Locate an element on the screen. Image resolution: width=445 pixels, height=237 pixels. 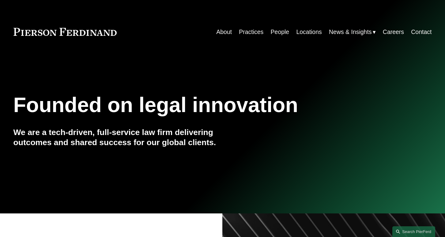
a: folder dropdown is located at coordinates (353, 32).